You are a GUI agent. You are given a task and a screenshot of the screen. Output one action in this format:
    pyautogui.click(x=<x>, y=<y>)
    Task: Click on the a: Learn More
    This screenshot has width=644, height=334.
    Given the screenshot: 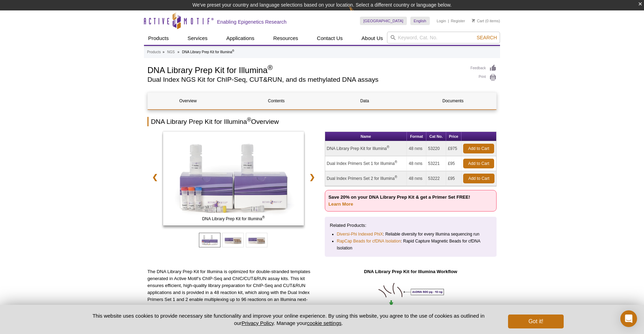 What is the action you would take?
    pyautogui.click(x=341, y=204)
    